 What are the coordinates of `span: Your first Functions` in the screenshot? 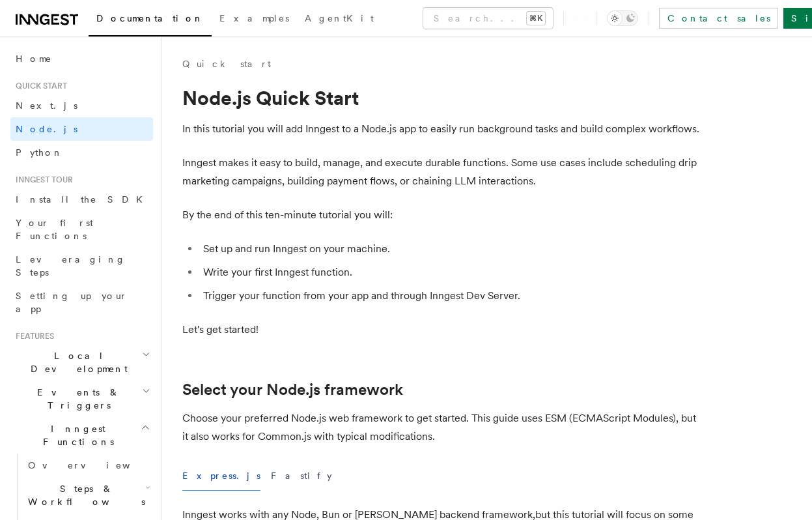 It's located at (54, 229).